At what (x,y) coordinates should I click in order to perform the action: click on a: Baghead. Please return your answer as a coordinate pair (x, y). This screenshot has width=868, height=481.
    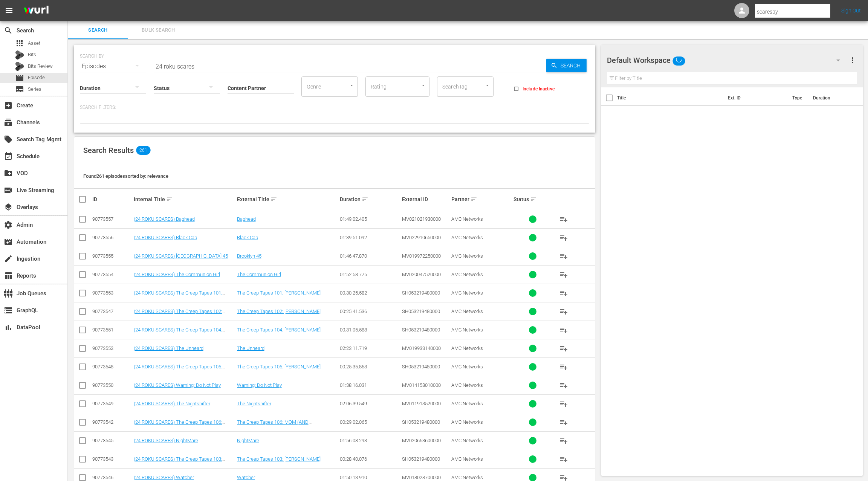
    Looking at the image, I should click on (246, 219).